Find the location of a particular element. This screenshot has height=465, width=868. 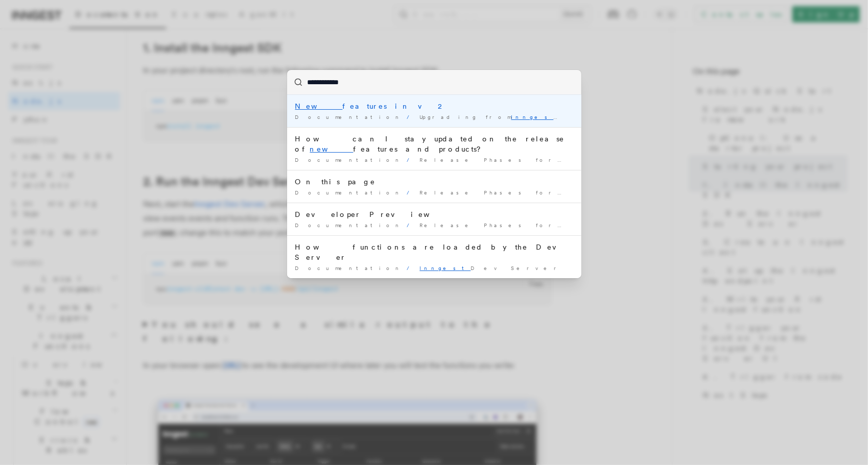

span: Dev Server is located at coordinates (492, 268).